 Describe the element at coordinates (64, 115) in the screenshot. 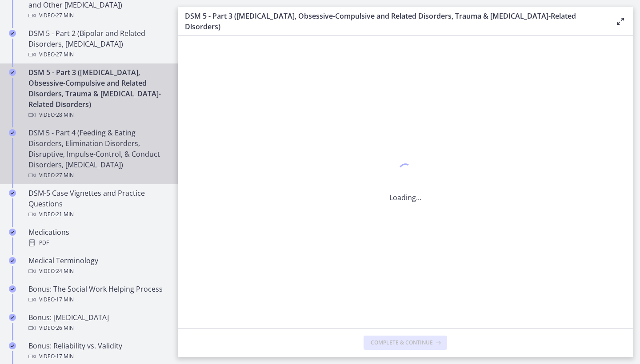

I see `span: · 28 min` at that location.